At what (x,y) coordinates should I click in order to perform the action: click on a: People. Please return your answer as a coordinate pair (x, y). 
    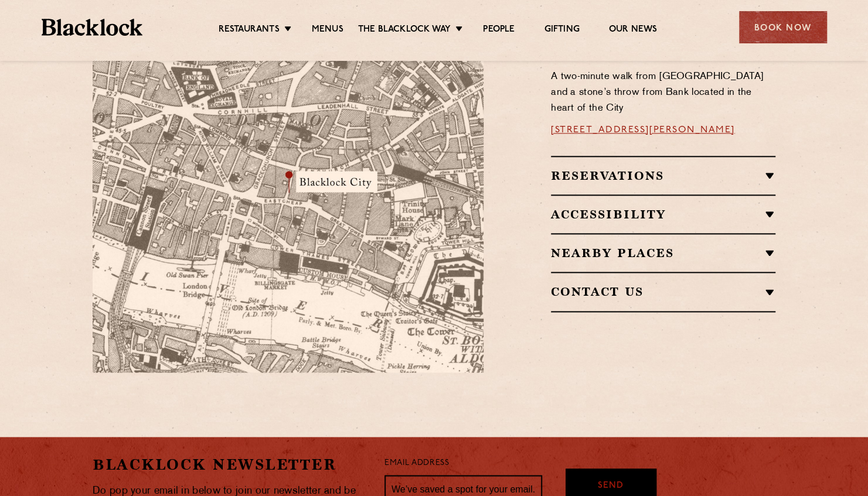
    Looking at the image, I should click on (499, 30).